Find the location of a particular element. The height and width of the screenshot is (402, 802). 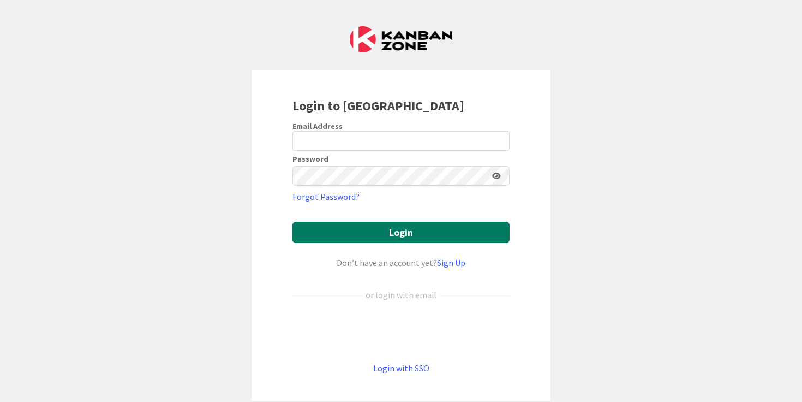

img: Kanban Zone is located at coordinates (401, 39).